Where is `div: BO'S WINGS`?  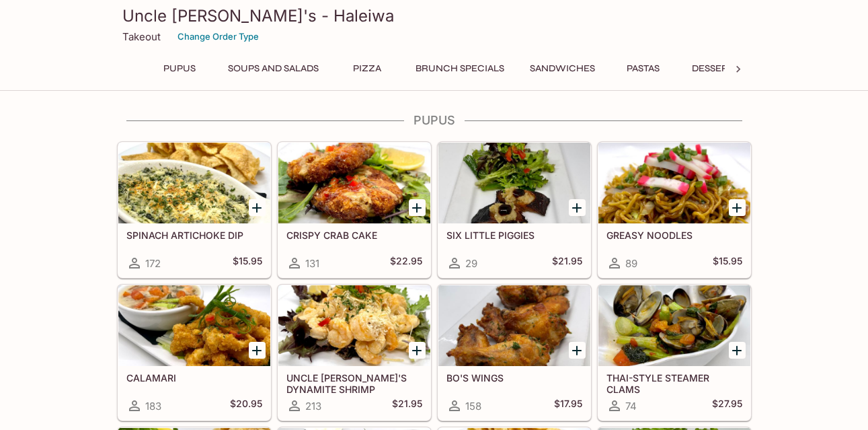
div: BO'S WINGS is located at coordinates (514, 326).